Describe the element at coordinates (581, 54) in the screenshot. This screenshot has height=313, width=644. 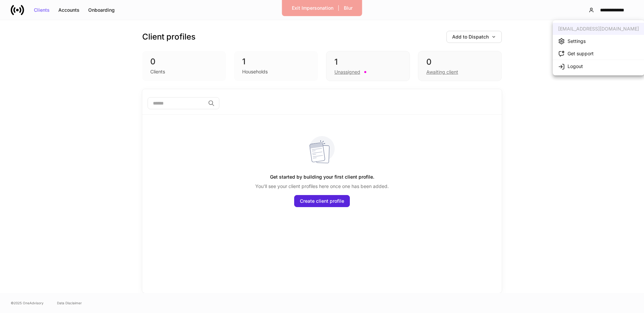
I see `div: Get support` at that location.